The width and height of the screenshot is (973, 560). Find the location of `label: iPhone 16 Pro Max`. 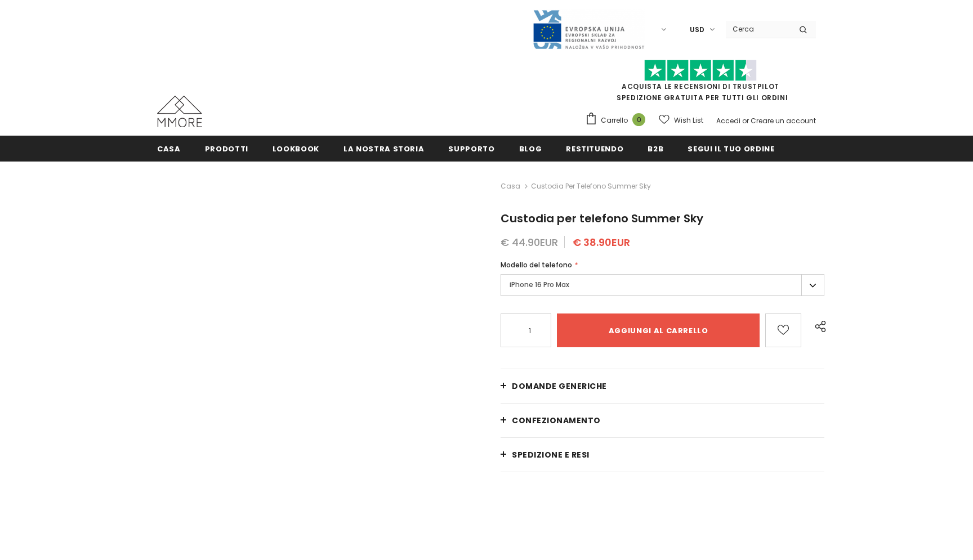

label: iPhone 16 Pro Max is located at coordinates (662, 285).